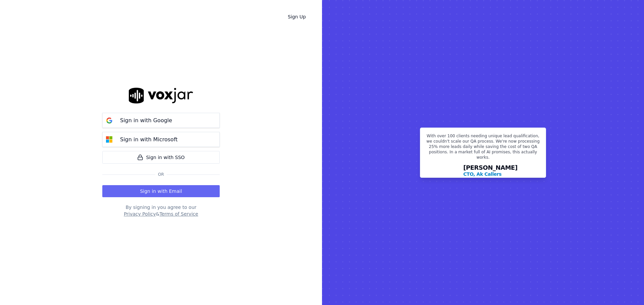  I want to click on img: microsoft Sign in button, so click(109, 140).